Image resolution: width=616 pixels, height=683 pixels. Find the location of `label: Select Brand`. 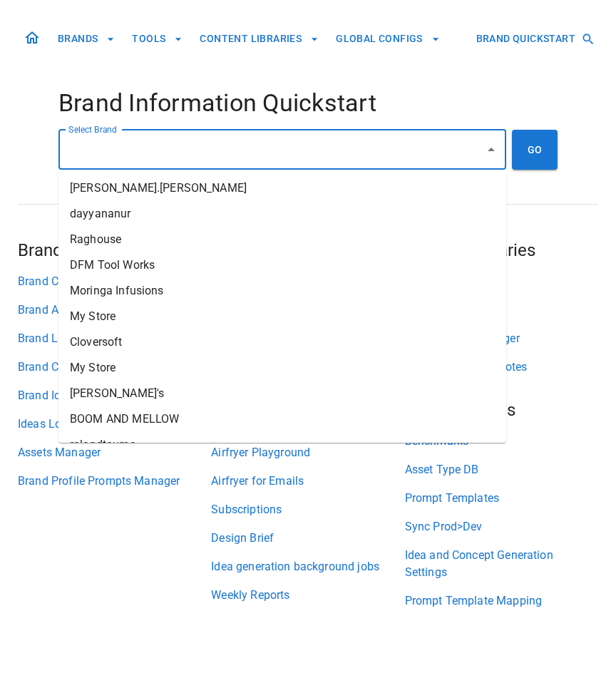

label: Select Brand is located at coordinates (93, 129).